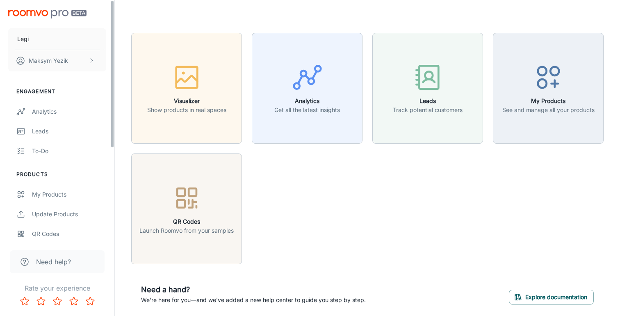  I want to click on button: AnalyticsGet all the latest insights, so click(307, 88).